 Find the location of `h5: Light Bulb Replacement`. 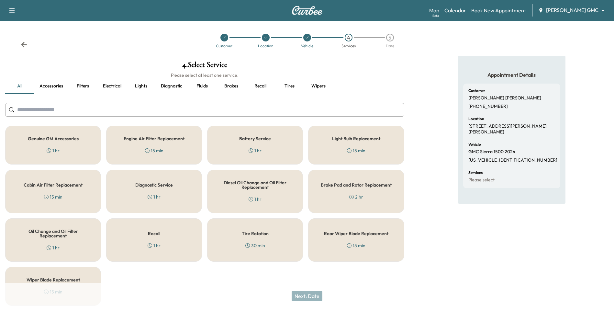

h5: Light Bulb Replacement is located at coordinates (356, 138).